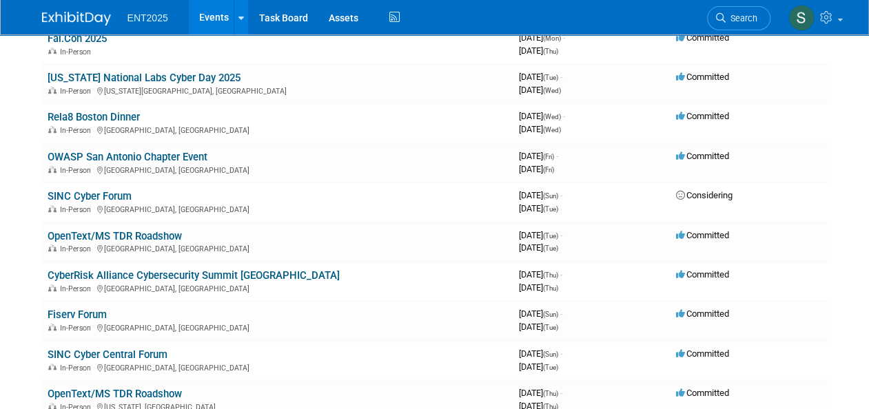  I want to click on a: Rela8 Boston Dinner, so click(94, 117).